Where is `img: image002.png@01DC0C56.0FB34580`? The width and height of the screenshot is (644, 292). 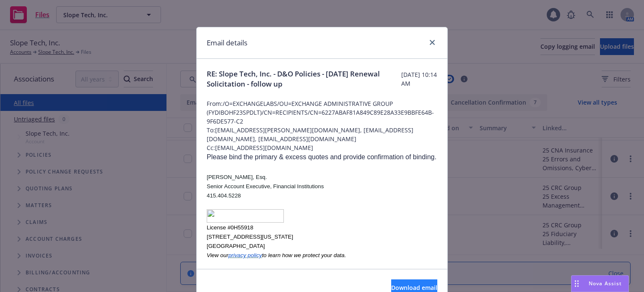 img: image002.png@01DC0C56.0FB34580 is located at coordinates (246, 216).